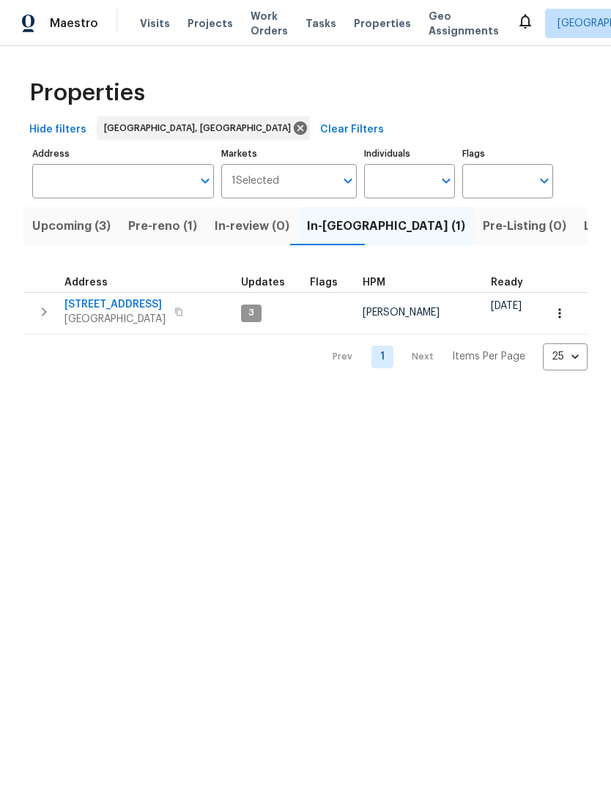  I want to click on span: Tasks, so click(321, 23).